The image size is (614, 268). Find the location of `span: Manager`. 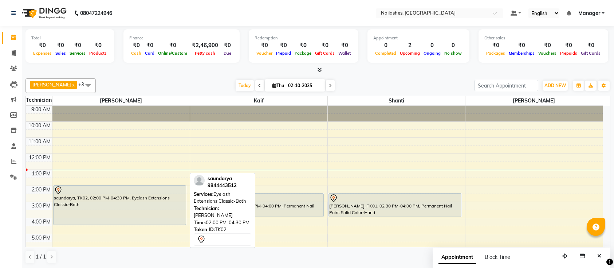

span: Manager is located at coordinates (589, 13).